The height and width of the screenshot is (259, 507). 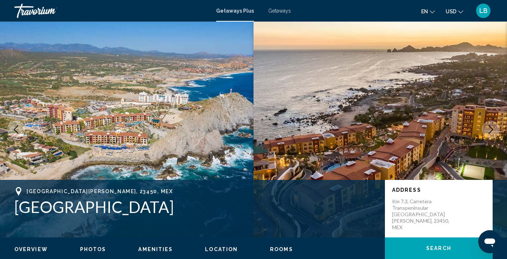 What do you see at coordinates (221, 249) in the screenshot?
I see `button: Location` at bounding box center [221, 249].